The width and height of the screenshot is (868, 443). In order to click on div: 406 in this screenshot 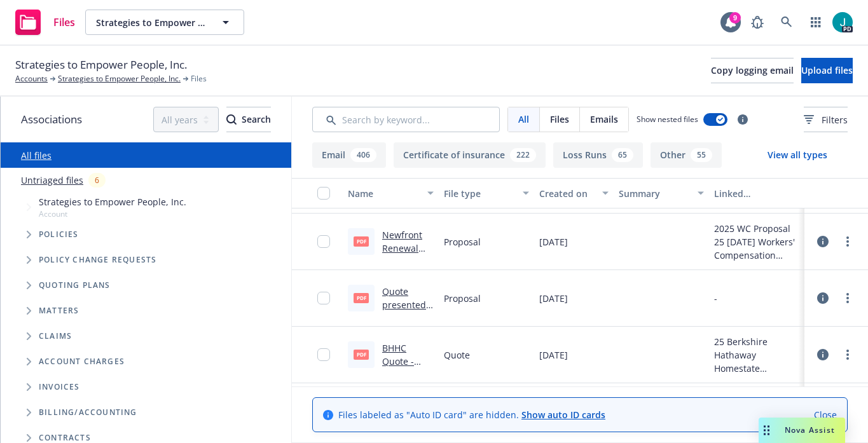, I will do `click(363, 155)`.